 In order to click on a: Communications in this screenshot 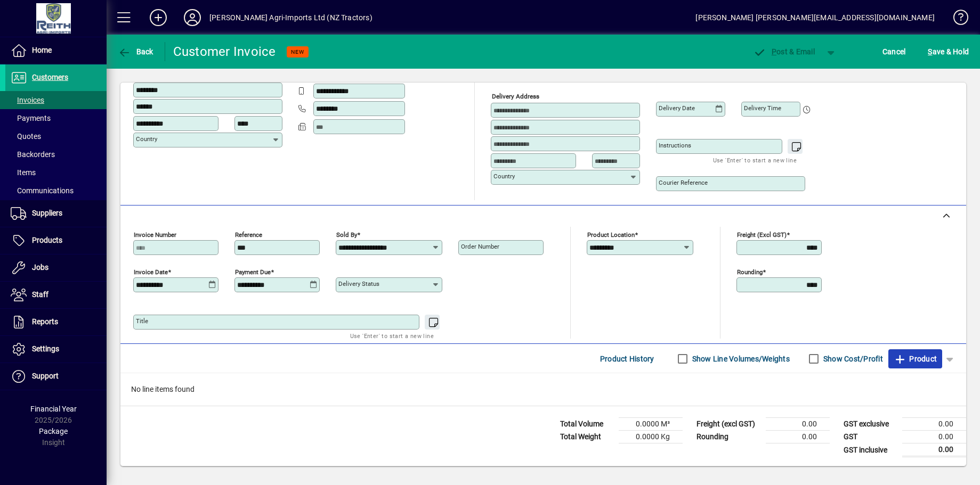, I will do `click(56, 191)`.